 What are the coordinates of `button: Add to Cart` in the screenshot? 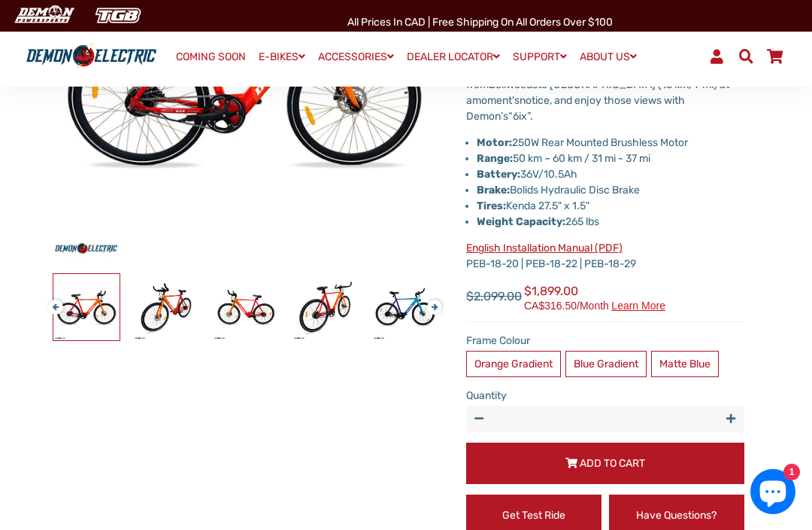 It's located at (606, 463).